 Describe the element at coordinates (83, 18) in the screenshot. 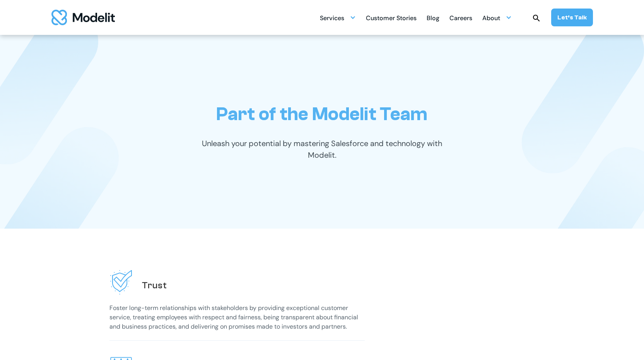

I see `img: modelit logo` at that location.